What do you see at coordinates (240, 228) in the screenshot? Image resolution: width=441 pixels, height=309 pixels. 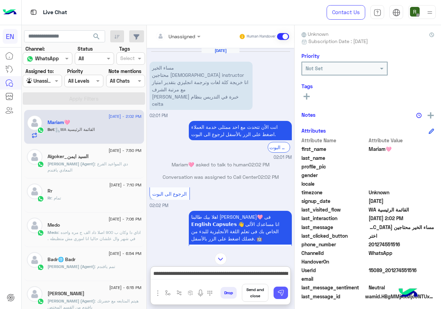 I see `p: 4/9/2025, 2:02 PM` at bounding box center [240, 228].